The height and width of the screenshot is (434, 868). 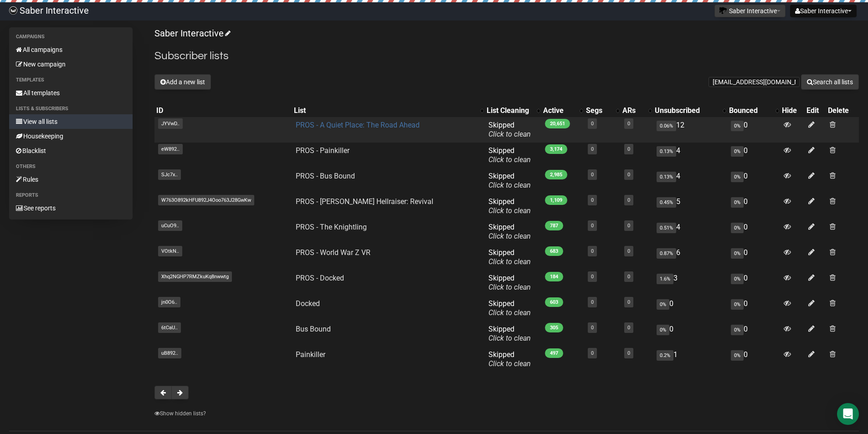 I want to click on a: Painkiller, so click(x=310, y=354).